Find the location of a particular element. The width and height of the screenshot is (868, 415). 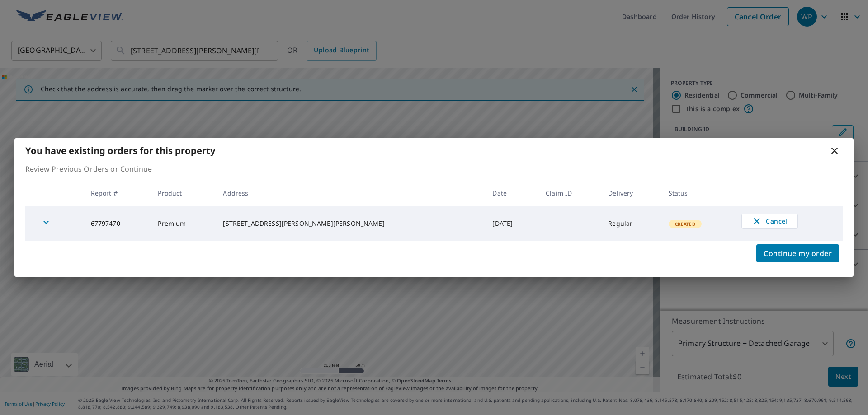

span: Created is located at coordinates (685, 224).